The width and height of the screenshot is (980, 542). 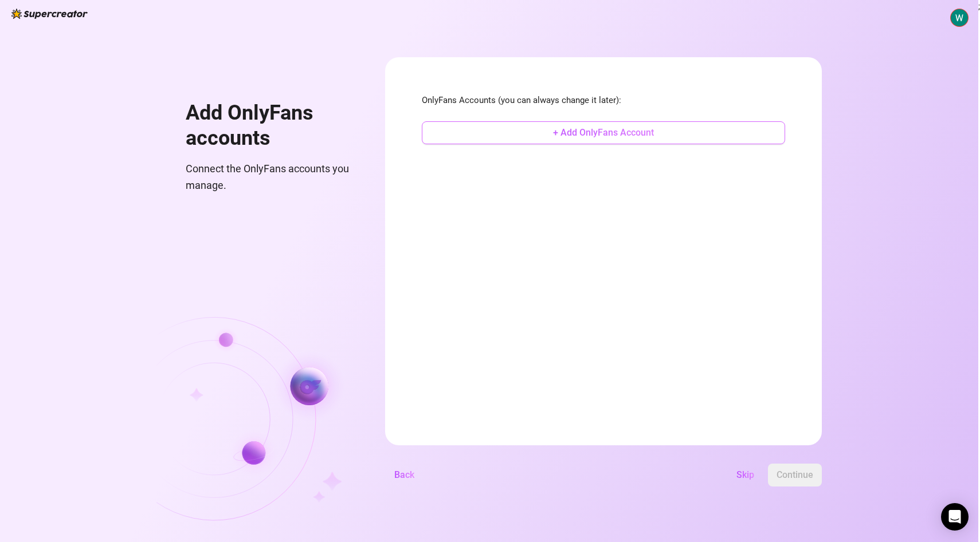 What do you see at coordinates (603, 101) in the screenshot?
I see `span: OnlyFans Accounts (you can always change it later):` at bounding box center [603, 101].